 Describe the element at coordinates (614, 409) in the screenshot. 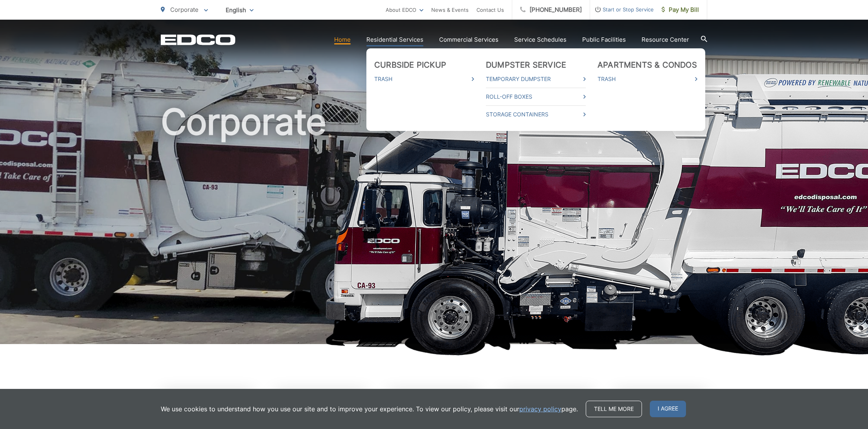

I see `a: Tell me more` at that location.